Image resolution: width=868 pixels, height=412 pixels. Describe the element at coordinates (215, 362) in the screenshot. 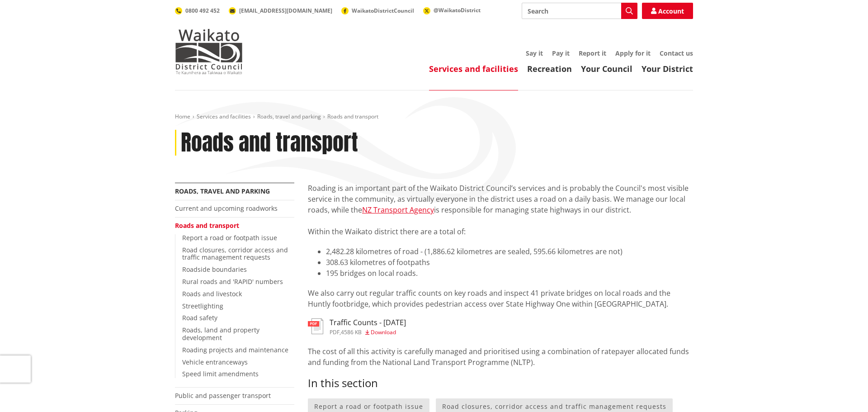

I see `a: Vehicle entranceways` at that location.